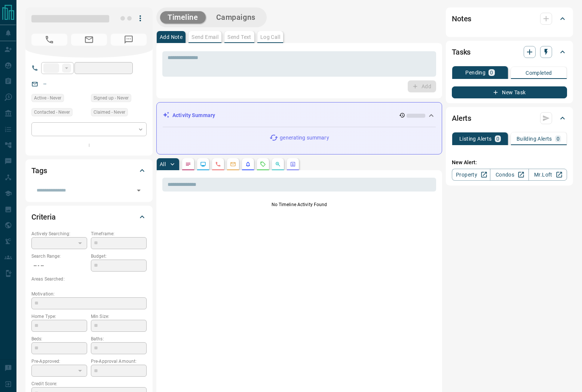  What do you see at coordinates (203, 164) in the screenshot?
I see `svg: Lead Browsing Activity` at bounding box center [203, 164].